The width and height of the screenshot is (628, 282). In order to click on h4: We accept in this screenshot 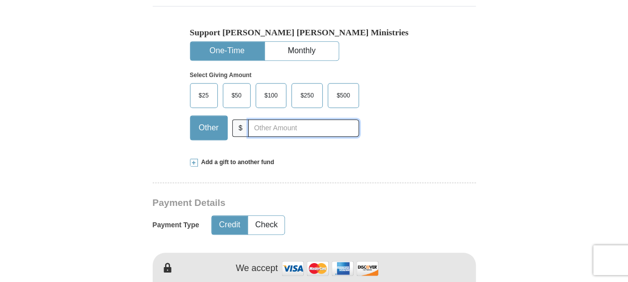, I will do `click(256, 268)`.